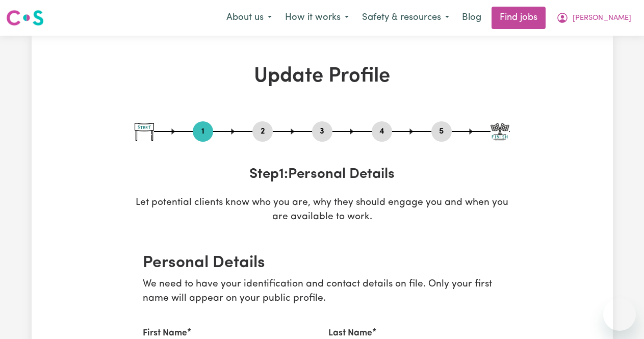  Describe the element at coordinates (25, 18) in the screenshot. I see `img: Careseekers logo` at that location.